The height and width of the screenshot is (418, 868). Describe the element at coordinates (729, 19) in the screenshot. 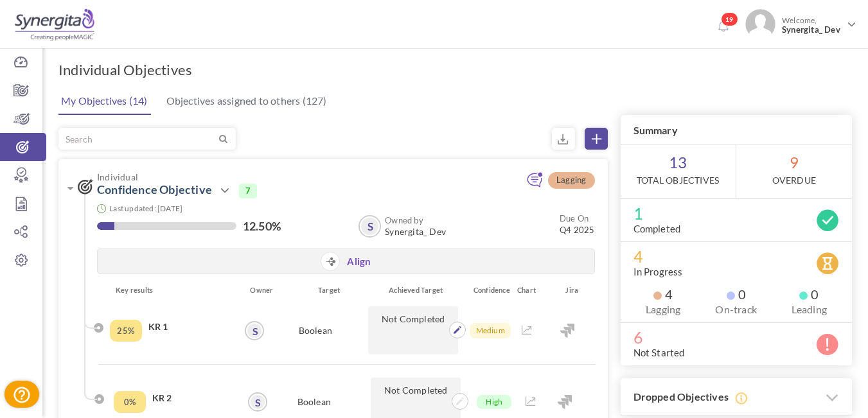

I see `span: 19` at that location.